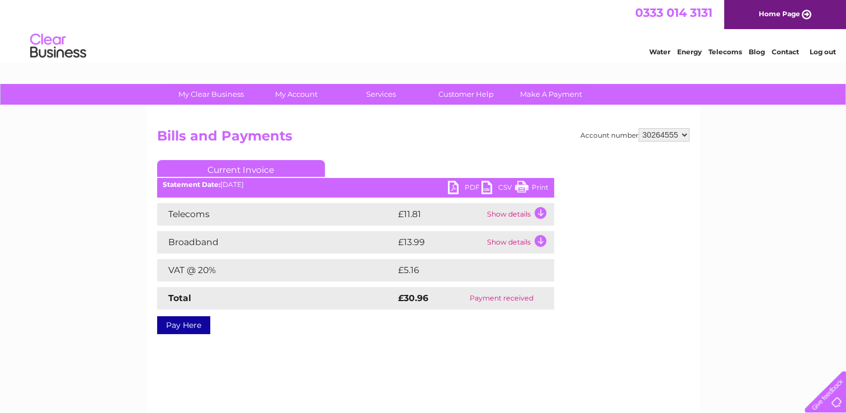 This screenshot has height=413, width=846. Describe the element at coordinates (756, 51) in the screenshot. I see `a: Blog` at that location.